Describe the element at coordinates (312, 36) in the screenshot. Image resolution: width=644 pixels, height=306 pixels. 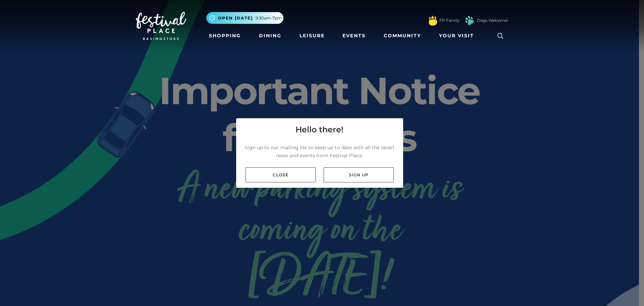
I see `a: Leisure` at that location.